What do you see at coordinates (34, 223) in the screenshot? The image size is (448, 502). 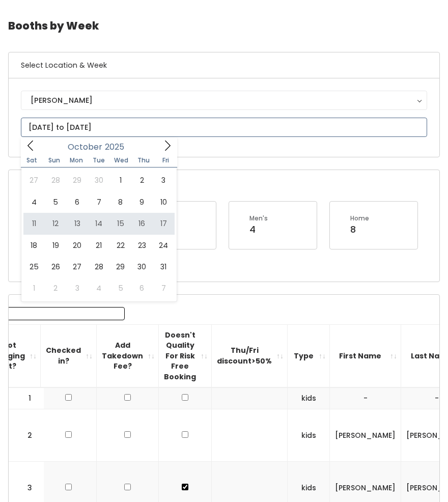 I see `span: October 11, 2025` at bounding box center [34, 223].